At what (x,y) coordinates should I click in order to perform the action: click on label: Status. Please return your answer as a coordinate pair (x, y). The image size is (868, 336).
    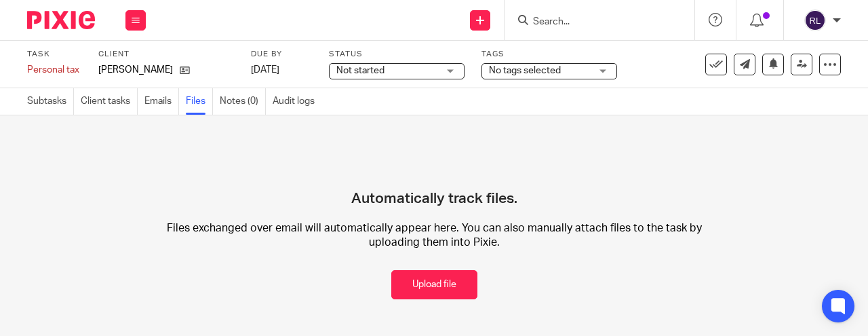
    Looking at the image, I should click on (397, 54).